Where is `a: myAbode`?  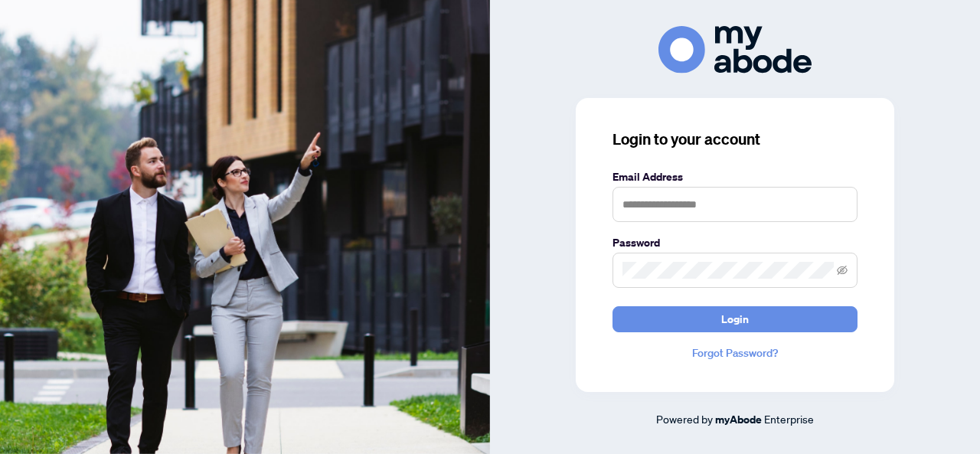
a: myAbode is located at coordinates (738, 419).